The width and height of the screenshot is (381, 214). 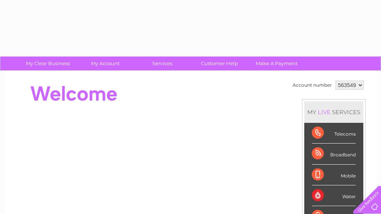 I want to click on div: Telecoms, so click(x=334, y=133).